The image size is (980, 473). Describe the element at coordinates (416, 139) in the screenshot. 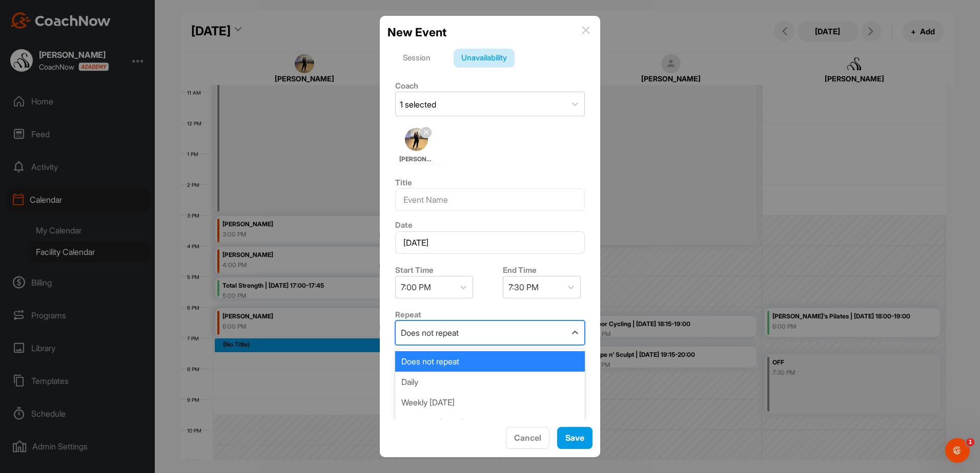

I see `img: square_834e356a6e95bb9d89003a1e726676f3.jpg` at that location.